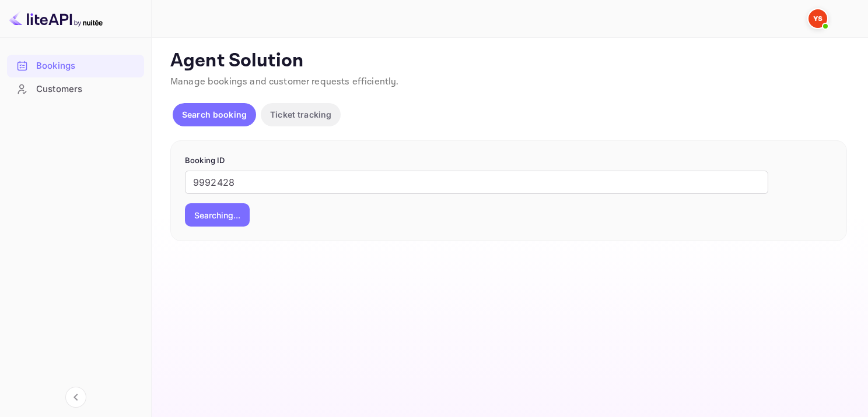 The image size is (868, 417). I want to click on img: LiteAPI logo, so click(56, 19).